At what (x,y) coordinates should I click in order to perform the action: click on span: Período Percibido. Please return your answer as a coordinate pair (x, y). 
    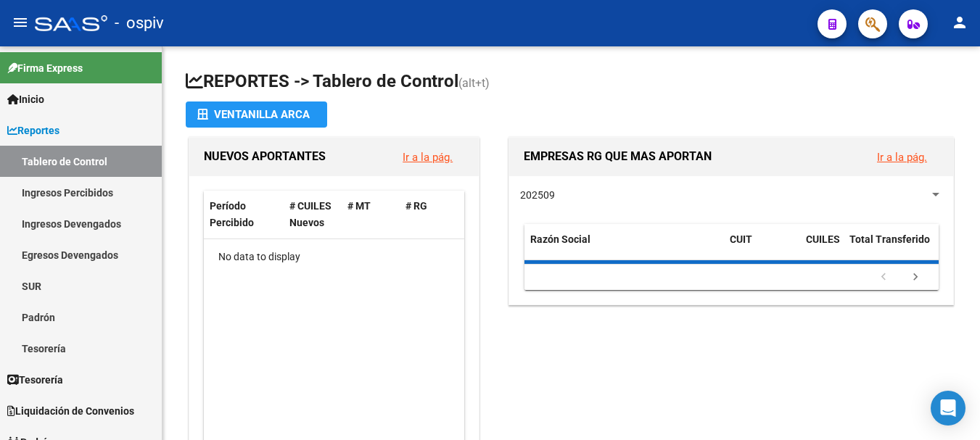
    Looking at the image, I should click on (231, 214).